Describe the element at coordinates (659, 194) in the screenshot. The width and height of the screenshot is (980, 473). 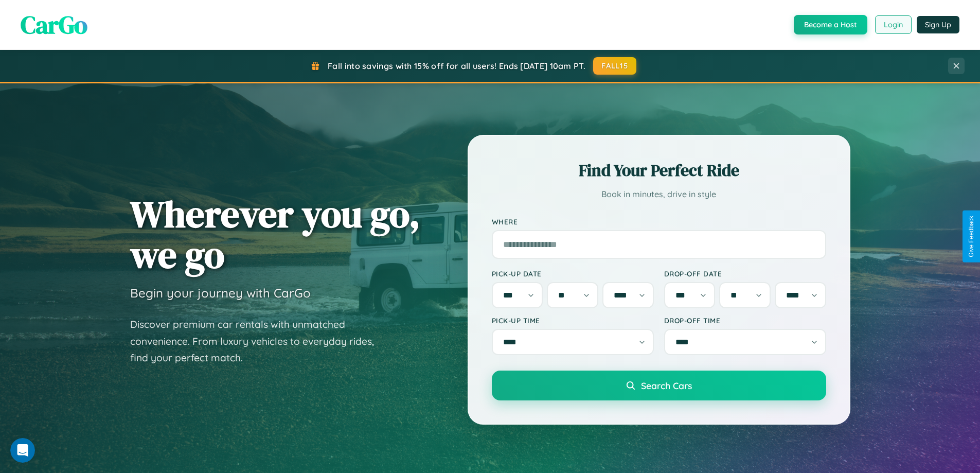
I see `p: Book in minutes, drive in style` at that location.